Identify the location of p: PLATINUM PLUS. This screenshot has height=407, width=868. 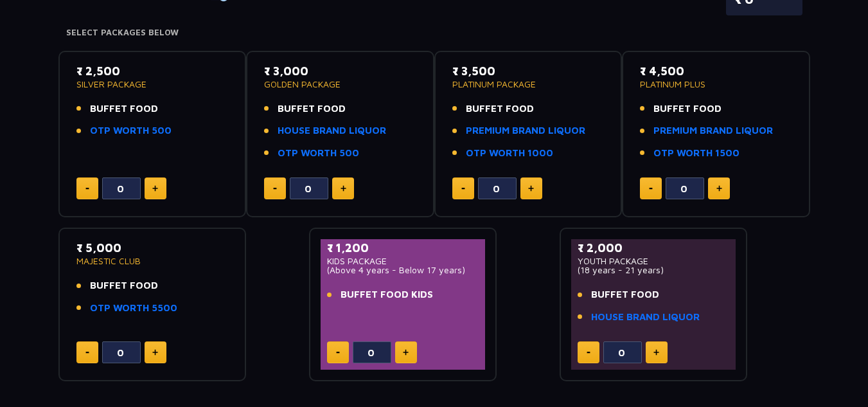
(715, 84).